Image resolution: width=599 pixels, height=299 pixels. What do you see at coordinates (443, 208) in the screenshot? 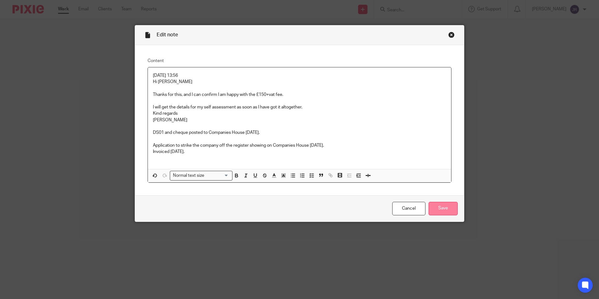
I see `input: Save` at bounding box center [443, 208].